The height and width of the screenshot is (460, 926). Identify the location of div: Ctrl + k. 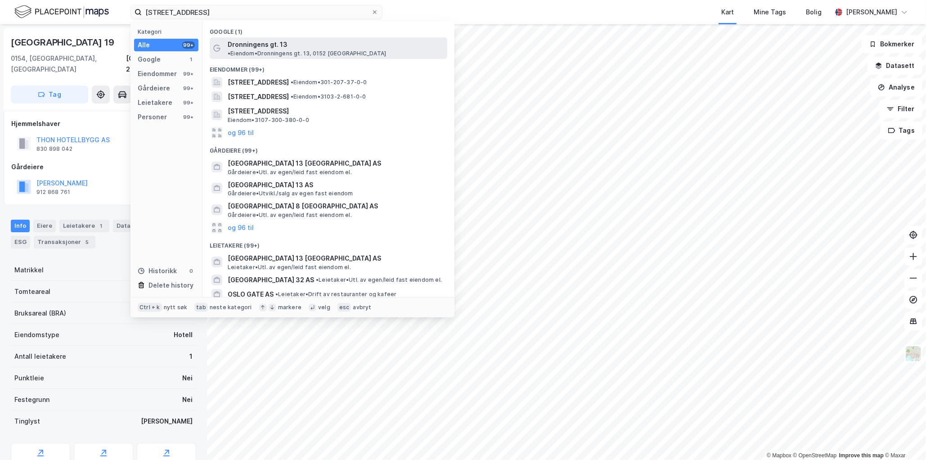
(150, 307).